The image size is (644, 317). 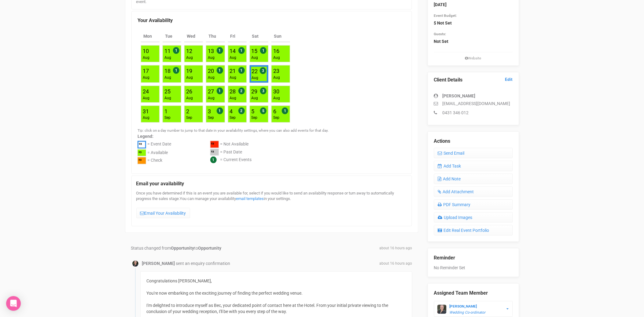 I want to click on a: 13, so click(x=211, y=51).